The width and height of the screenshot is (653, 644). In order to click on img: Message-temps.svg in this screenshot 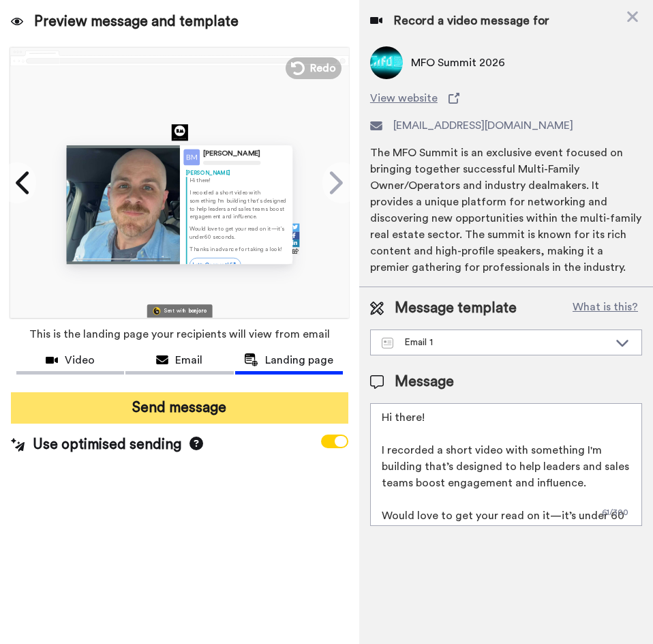, I will do `click(388, 343)`.